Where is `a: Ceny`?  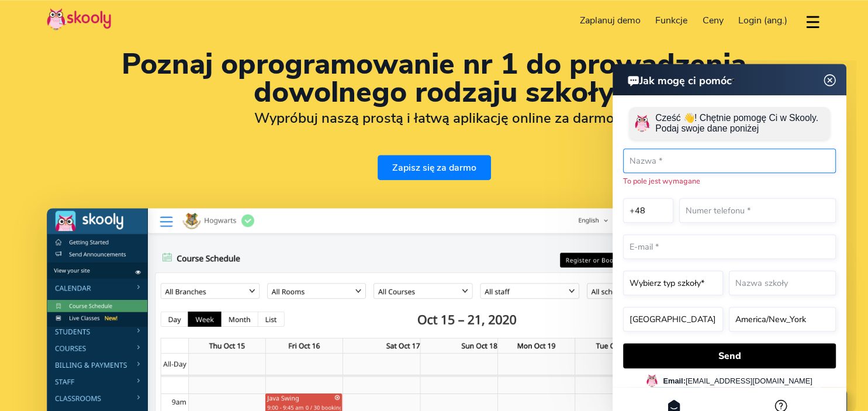 a: Ceny is located at coordinates (713, 21).